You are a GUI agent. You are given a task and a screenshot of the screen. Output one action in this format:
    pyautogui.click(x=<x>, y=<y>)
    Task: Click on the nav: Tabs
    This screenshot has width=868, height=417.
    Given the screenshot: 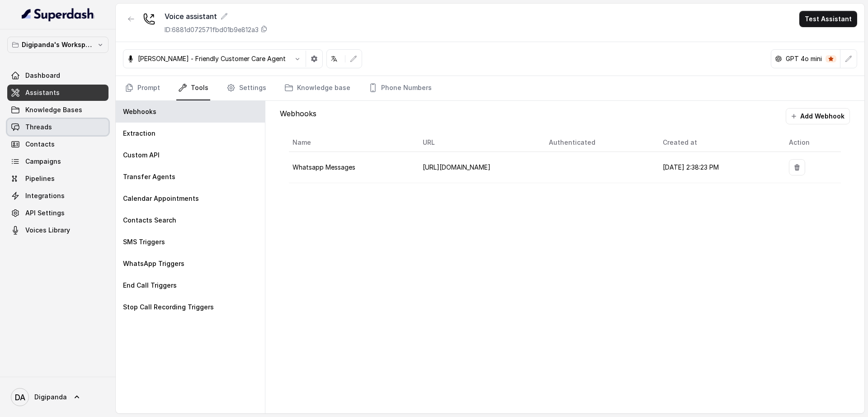 What is the action you would take?
    pyautogui.click(x=490, y=88)
    